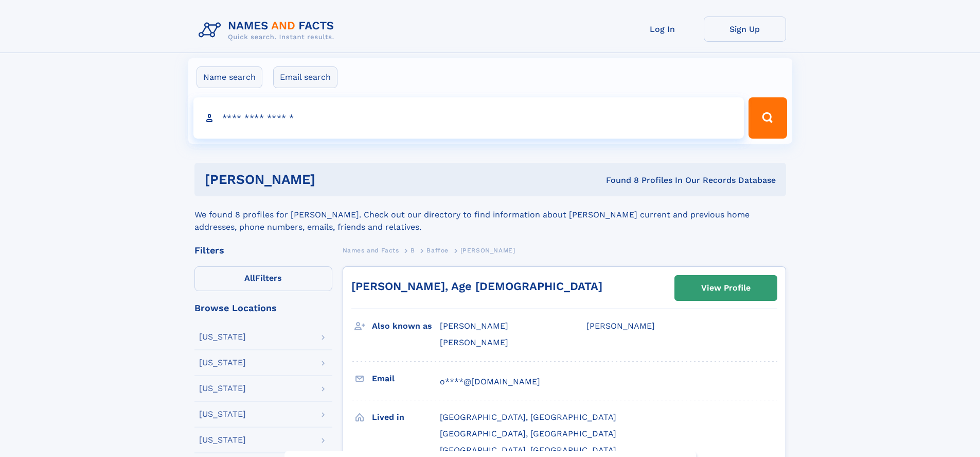  What do you see at coordinates (229, 77) in the screenshot?
I see `label: Name search` at bounding box center [229, 77].